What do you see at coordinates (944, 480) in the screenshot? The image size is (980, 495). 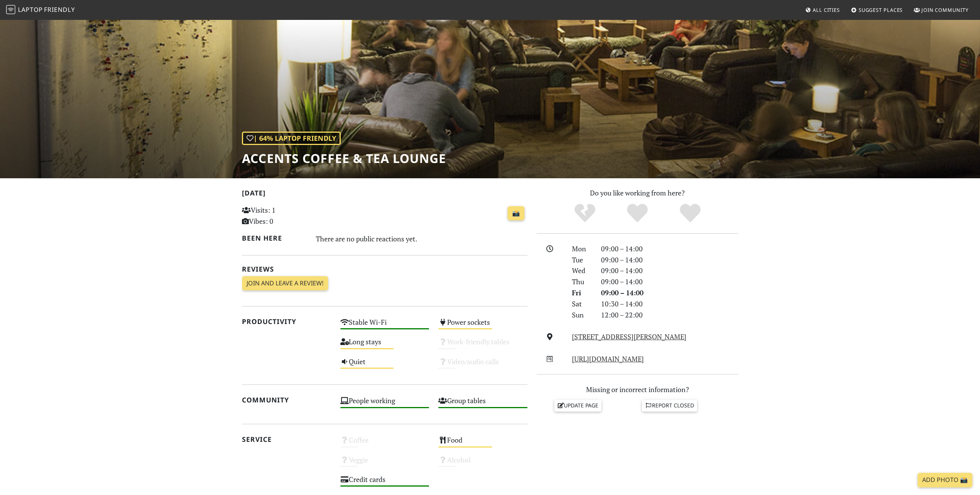 I see `a: Add Photo 📸` at bounding box center [944, 480].